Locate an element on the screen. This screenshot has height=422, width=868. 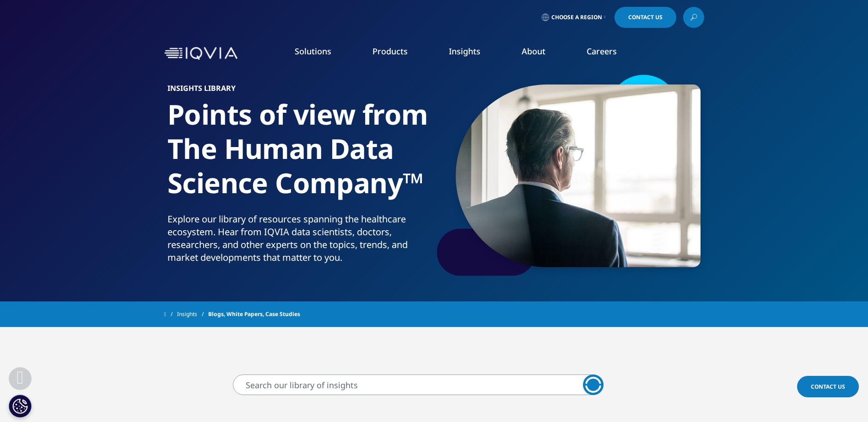
span: Blogs, White Papers, Case Studies is located at coordinates (253, 314).